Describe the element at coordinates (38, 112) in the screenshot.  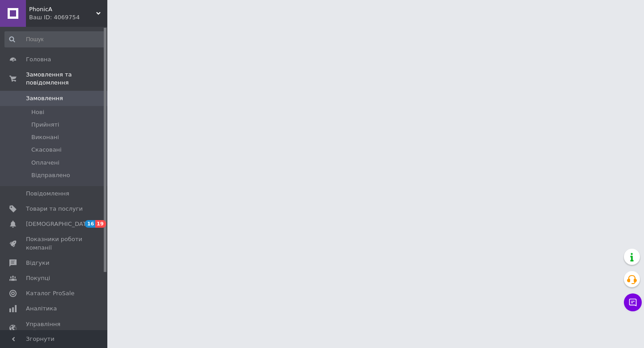
I see `span: Нові` at that location.